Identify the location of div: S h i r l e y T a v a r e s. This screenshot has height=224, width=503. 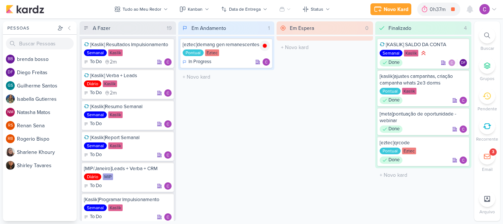
(47, 165).